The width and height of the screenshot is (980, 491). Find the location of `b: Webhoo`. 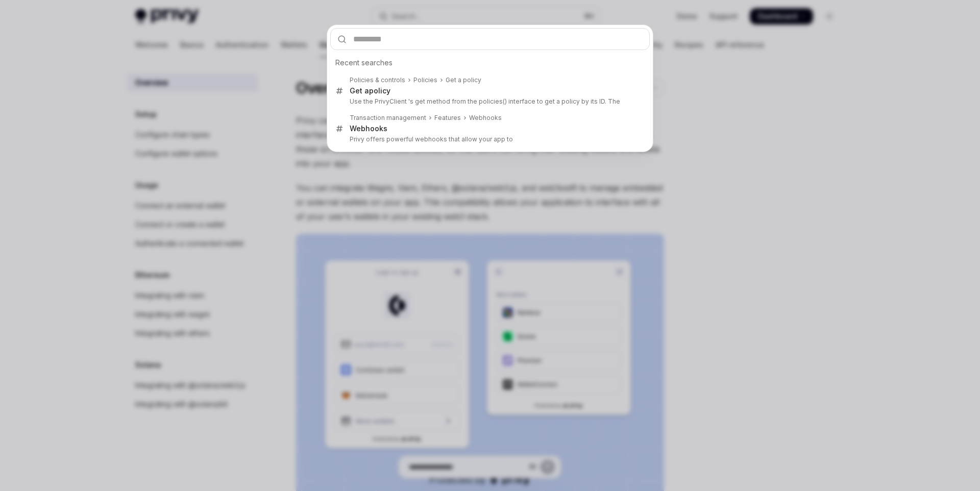

b: Webhoo is located at coordinates (364, 128).